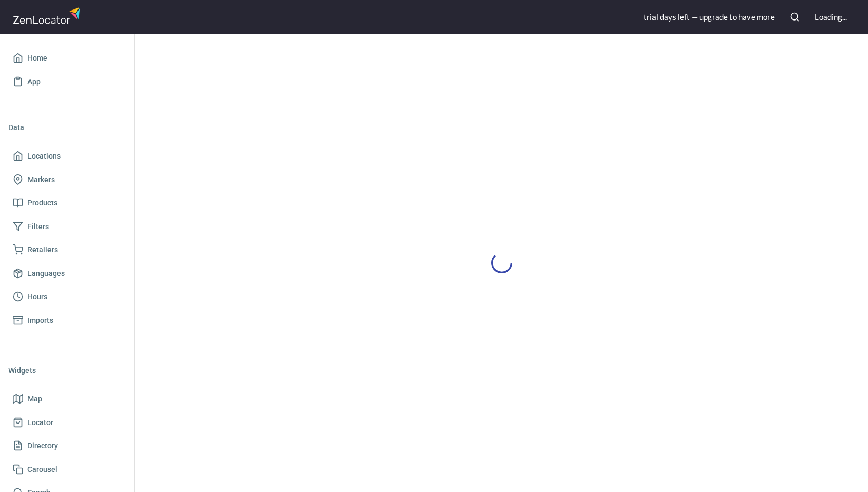  What do you see at coordinates (42, 250) in the screenshot?
I see `span: Retailers` at bounding box center [42, 250].